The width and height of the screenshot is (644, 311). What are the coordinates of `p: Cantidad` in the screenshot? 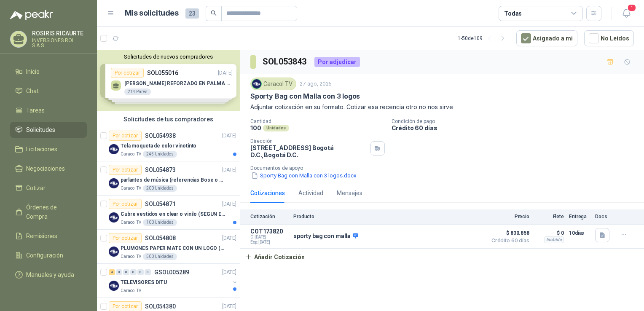 It's located at (317, 121).